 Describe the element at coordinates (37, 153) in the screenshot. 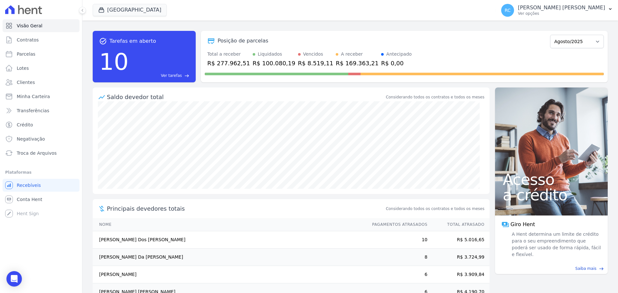

I see `span: Troca de Arquivos` at that location.